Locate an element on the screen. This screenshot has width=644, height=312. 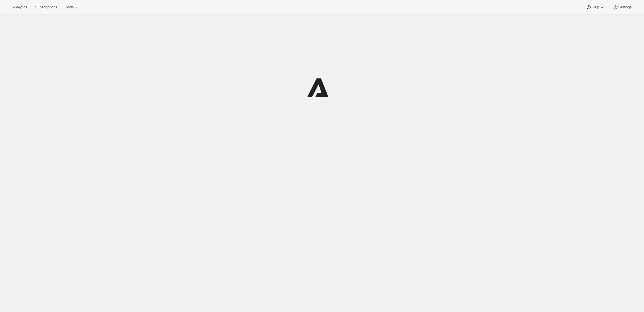
span: Tools is located at coordinates (69, 7).